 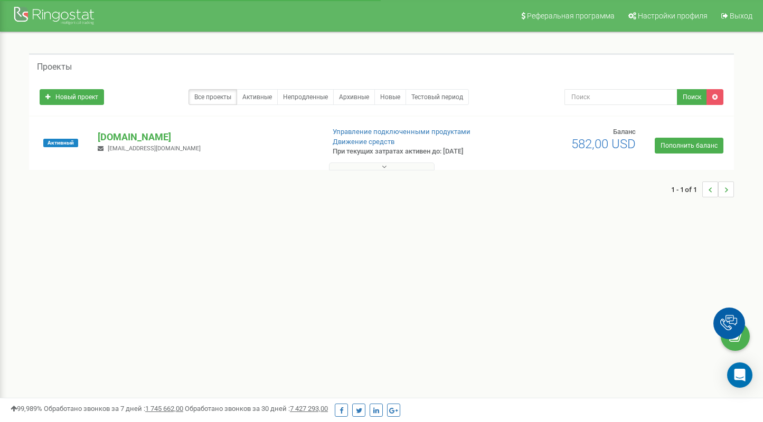 What do you see at coordinates (621, 97) in the screenshot?
I see `input: Поиск` at bounding box center [621, 97].